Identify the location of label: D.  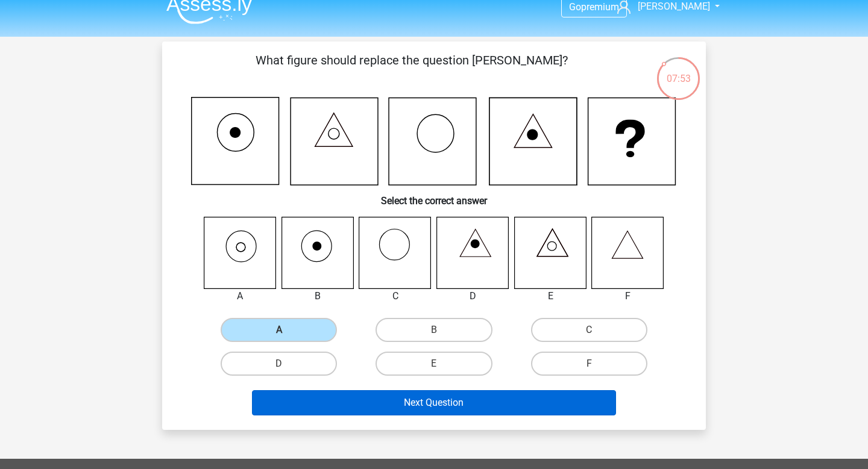
(279, 364).